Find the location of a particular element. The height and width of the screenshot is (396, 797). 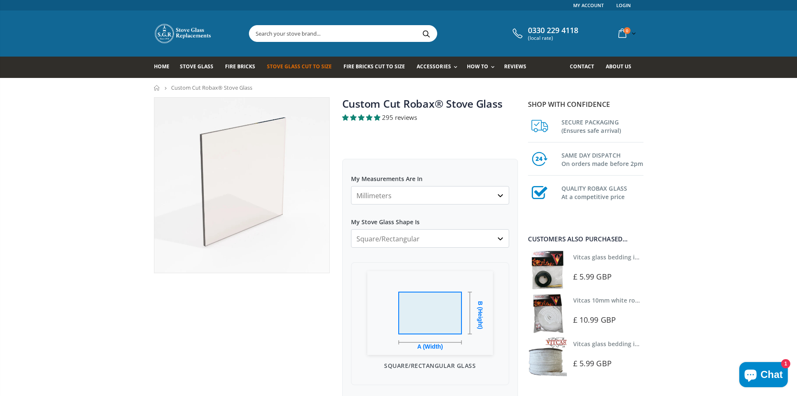

span: Fire Bricks Cut To Size is located at coordinates (374, 66).